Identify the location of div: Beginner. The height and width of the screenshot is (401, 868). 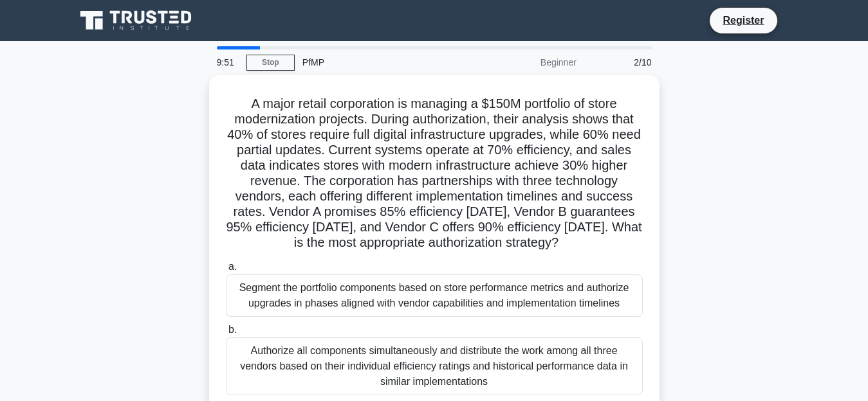
(527, 63).